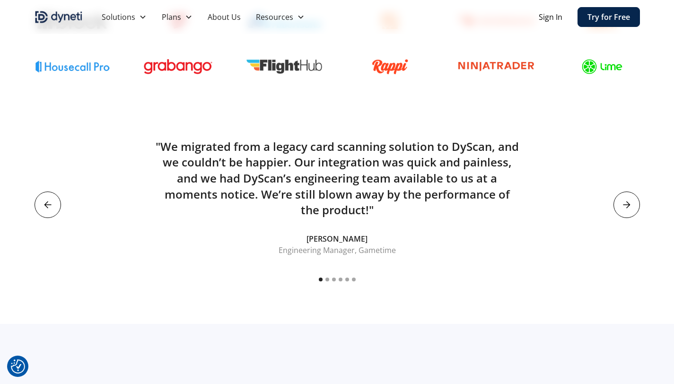 The width and height of the screenshot is (674, 384). What do you see at coordinates (337, 178) in the screenshot?
I see `h5: "We migrated from a legacy card scanning solution to DyScan, and we couldn’t be happier. Our inte...` at bounding box center [337, 178].